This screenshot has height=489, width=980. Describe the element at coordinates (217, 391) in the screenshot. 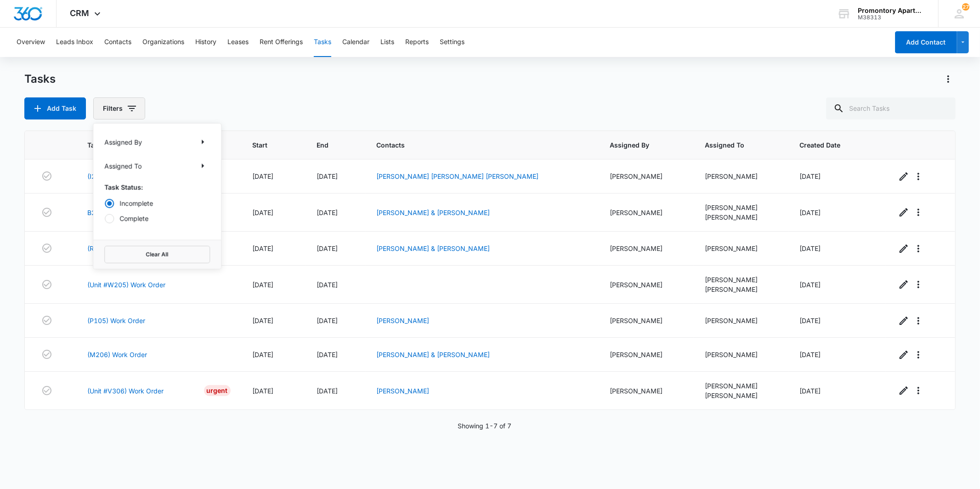

I see `div: Urgent` at that location.